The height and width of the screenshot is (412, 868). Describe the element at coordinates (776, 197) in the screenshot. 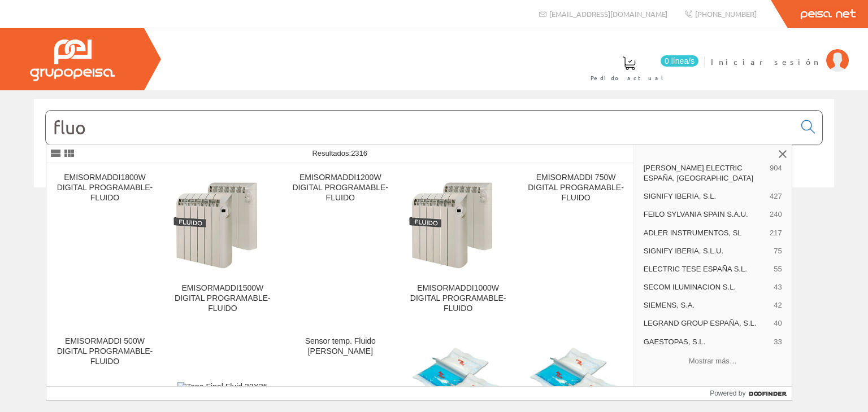

I see `span: 427` at that location.